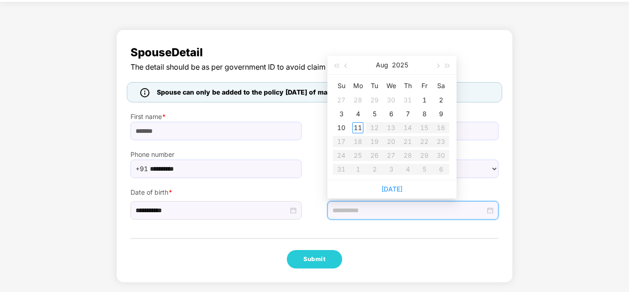 The height and width of the screenshot is (292, 629). Describe the element at coordinates (425, 100) in the screenshot. I see `div: 1` at that location.